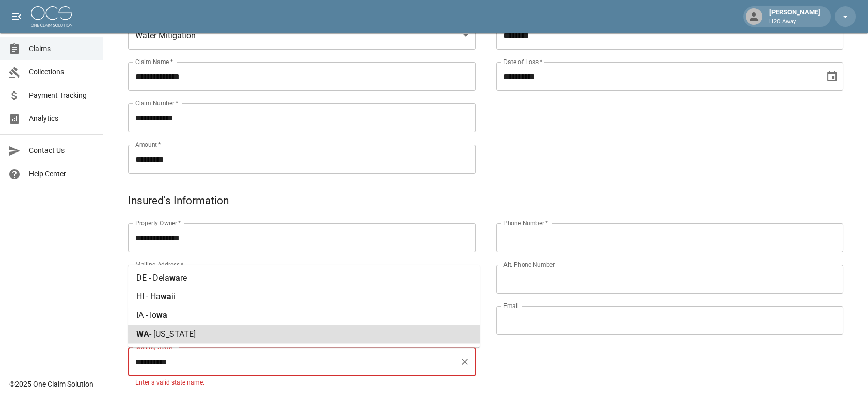 This screenshot has height=398, width=868. Describe the element at coordinates (61, 72) in the screenshot. I see `span: Collections` at that location.